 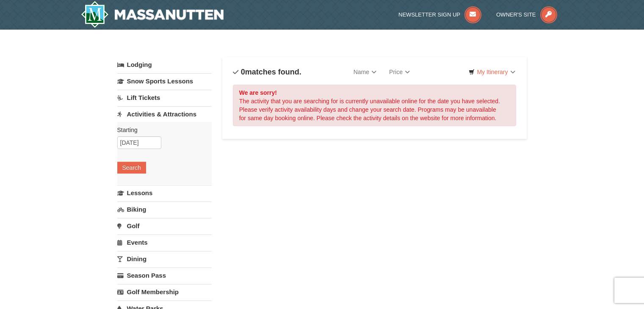 What do you see at coordinates (153, 15) in the screenshot?
I see `a: Massanutten Resort` at bounding box center [153, 15].